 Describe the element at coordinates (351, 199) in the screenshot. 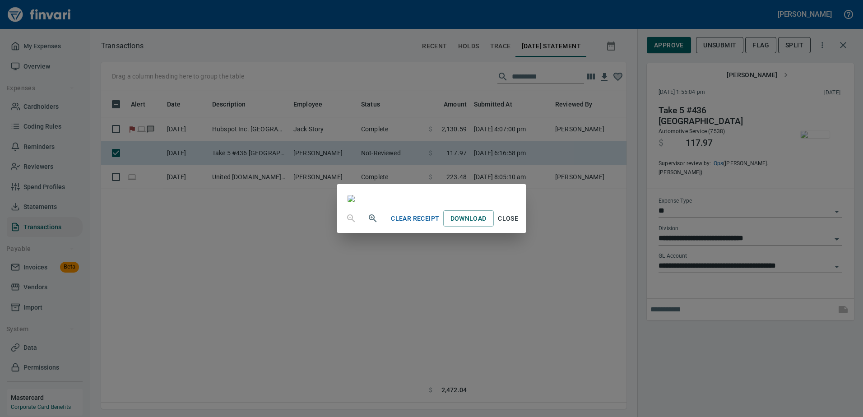

I see `img: receipts%2Fpeakusg%2F2025-10-13%2FzaFRmW2rj9OuE3BnfKQbuHsNDey2__f4F1WinfgXr83yGvPYyZ4.jpg` at that location.